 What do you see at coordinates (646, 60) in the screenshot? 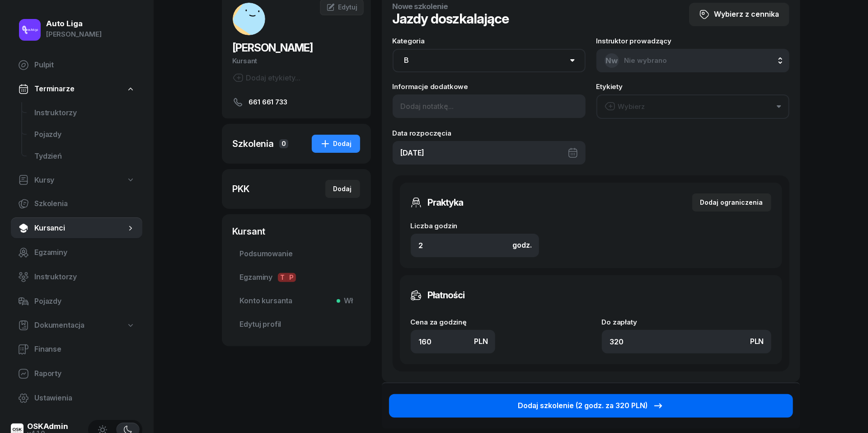
I see `span: Nie wybrano` at bounding box center [646, 60].